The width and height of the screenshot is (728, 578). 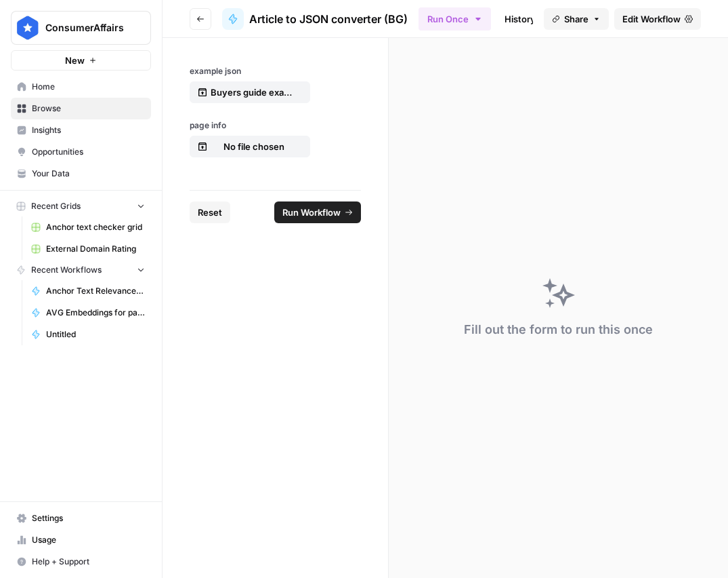 I want to click on button: Buyers guide example json_.docx, so click(x=250, y=93).